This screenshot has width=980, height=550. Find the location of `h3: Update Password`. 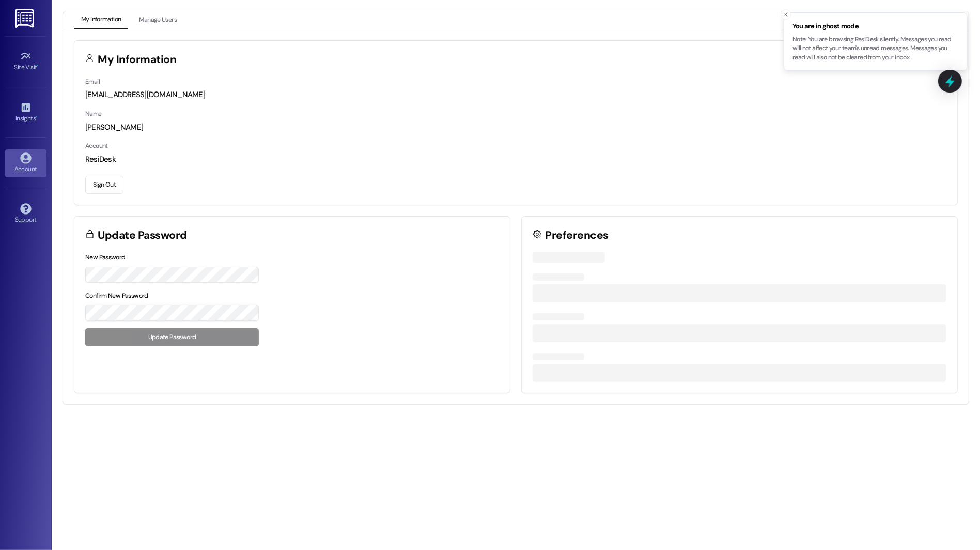

h3: Update Password is located at coordinates (142, 235).